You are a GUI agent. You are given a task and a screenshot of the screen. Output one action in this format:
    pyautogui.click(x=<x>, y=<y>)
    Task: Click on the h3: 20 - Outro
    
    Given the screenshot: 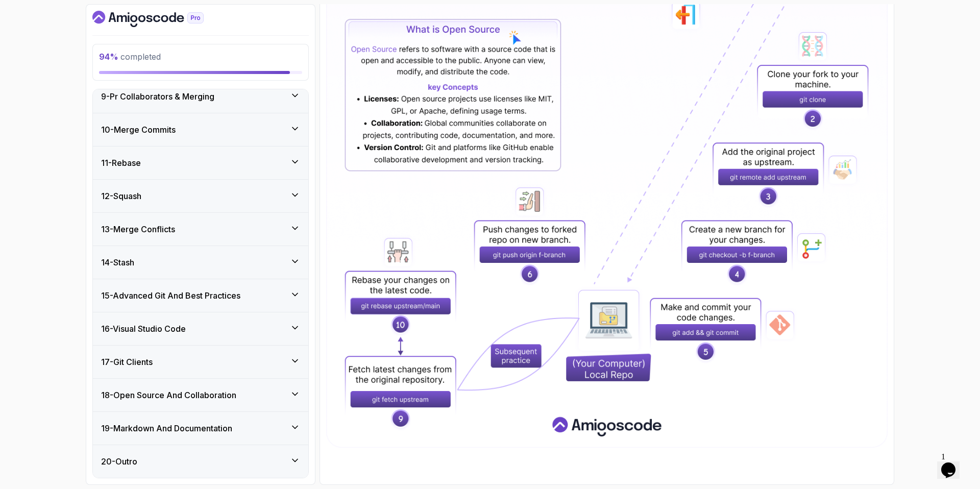 What is the action you would take?
    pyautogui.click(x=119, y=462)
    